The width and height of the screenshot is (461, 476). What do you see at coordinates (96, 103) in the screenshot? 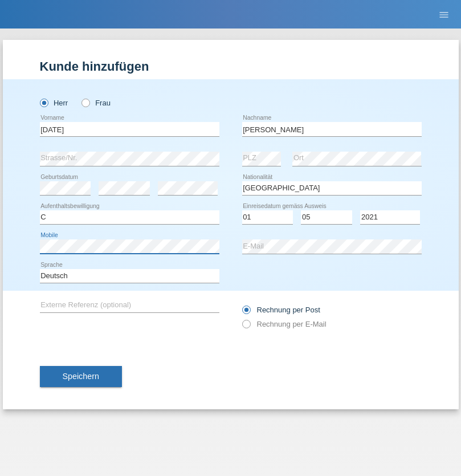
I see `label: Frau` at bounding box center [96, 103].